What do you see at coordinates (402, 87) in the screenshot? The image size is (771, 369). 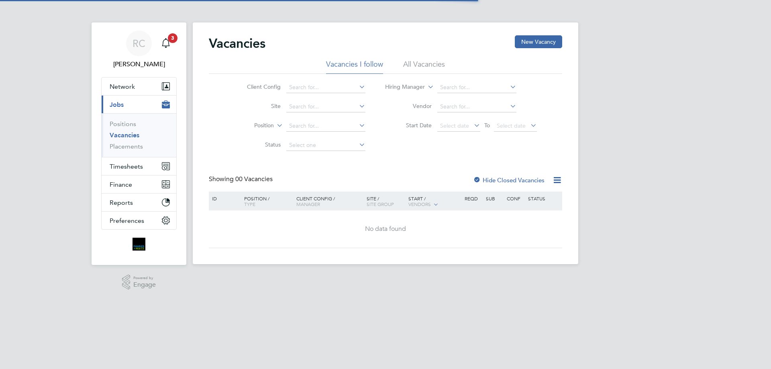 I see `label: Hiring Manager` at bounding box center [402, 87].